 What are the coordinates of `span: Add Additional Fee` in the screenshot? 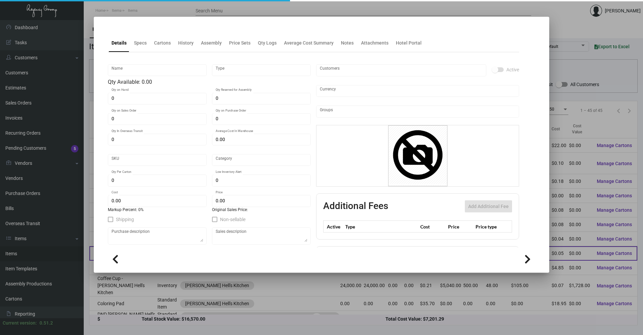 It's located at (488, 206).